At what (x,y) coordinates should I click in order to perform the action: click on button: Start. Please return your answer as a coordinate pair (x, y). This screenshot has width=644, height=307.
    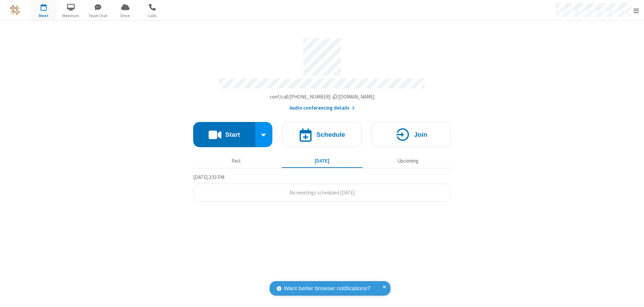
    Looking at the image, I should click on (224, 134).